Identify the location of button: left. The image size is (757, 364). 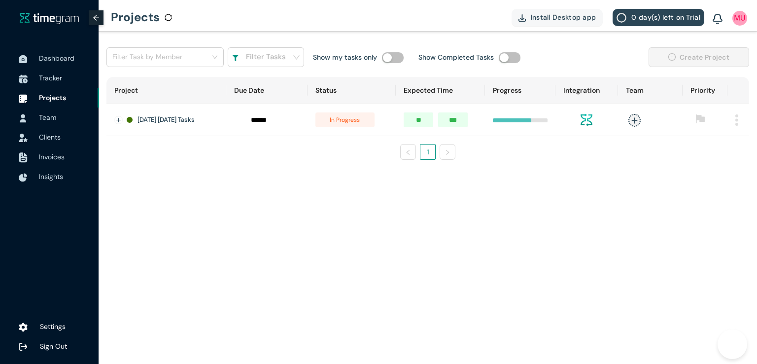
(408, 152).